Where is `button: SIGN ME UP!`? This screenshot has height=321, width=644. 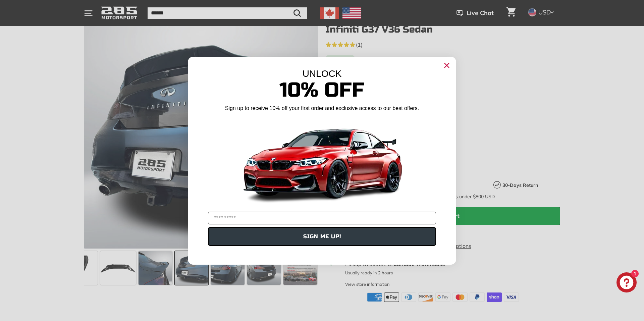
button: SIGN ME UP! is located at coordinates (322, 236).